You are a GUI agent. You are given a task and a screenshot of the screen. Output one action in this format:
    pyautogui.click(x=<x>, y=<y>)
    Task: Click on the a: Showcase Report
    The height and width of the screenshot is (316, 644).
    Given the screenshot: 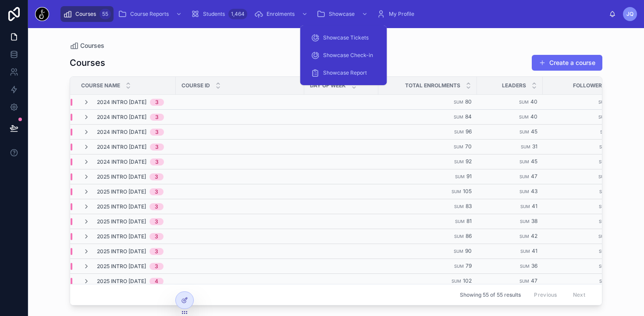 What is the action you would take?
    pyautogui.click(x=344, y=73)
    